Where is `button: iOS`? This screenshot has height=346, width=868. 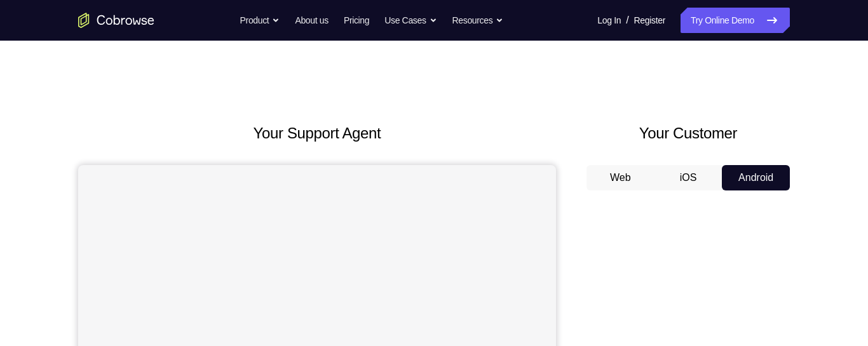
button: iOS is located at coordinates (688, 178).